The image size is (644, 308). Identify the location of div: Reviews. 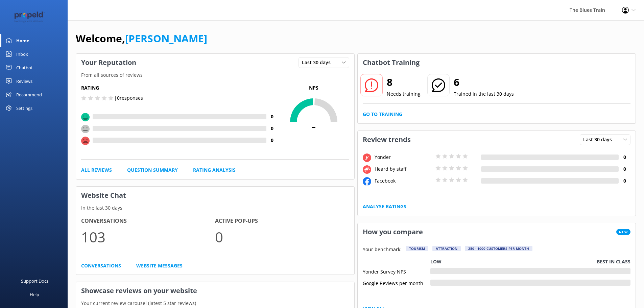
(24, 81).